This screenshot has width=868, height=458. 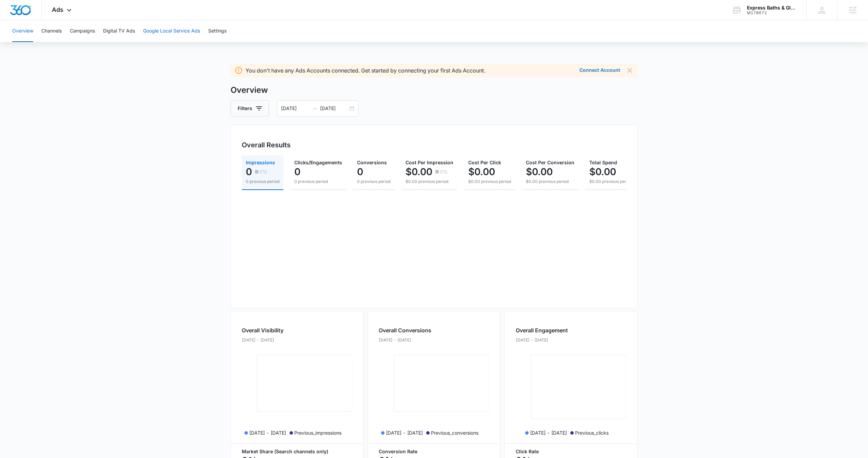 What do you see at coordinates (772, 13) in the screenshot?
I see `div: account id` at bounding box center [772, 13].